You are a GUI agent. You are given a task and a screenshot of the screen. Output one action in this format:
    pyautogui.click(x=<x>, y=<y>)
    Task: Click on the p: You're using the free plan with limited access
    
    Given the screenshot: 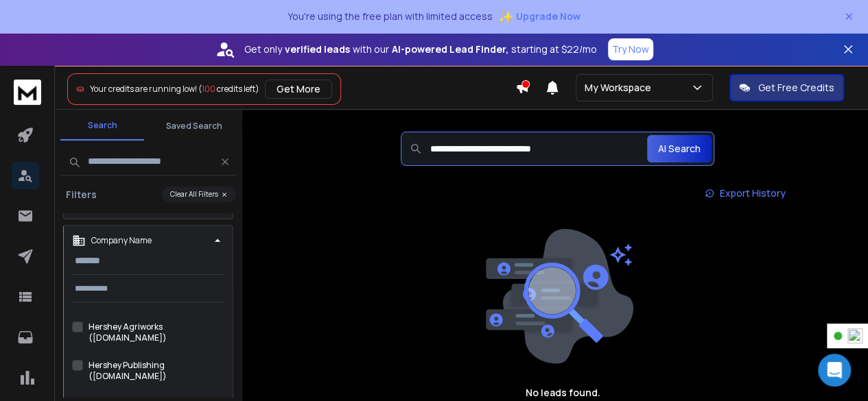 What is the action you would take?
    pyautogui.click(x=390, y=16)
    